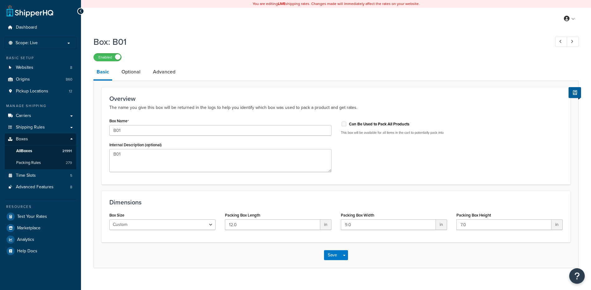 This screenshot has height=290, width=591. Describe the element at coordinates (69, 79) in the screenshot. I see `span: 860` at that location.